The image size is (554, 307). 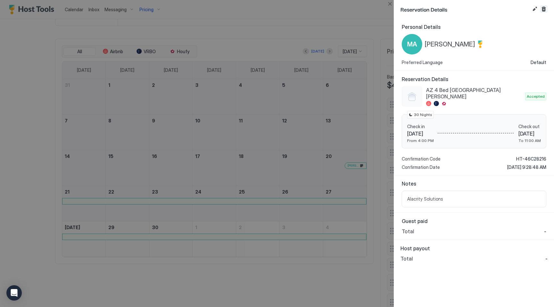 What do you see at coordinates (420, 140) in the screenshot?
I see `span: From 4:00 PM` at bounding box center [420, 140].